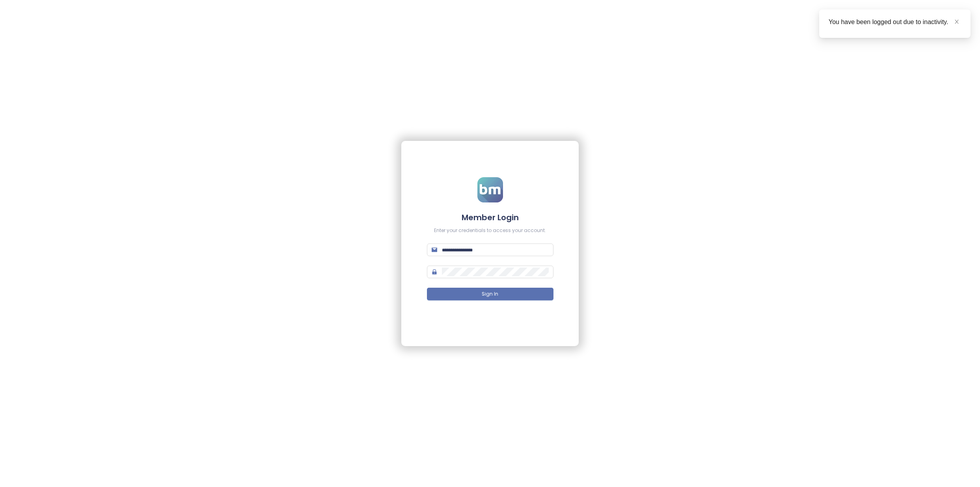 This screenshot has width=980, height=487. Describe the element at coordinates (895, 22) in the screenshot. I see `div: You have been logged out due to inactivity.` at that location.